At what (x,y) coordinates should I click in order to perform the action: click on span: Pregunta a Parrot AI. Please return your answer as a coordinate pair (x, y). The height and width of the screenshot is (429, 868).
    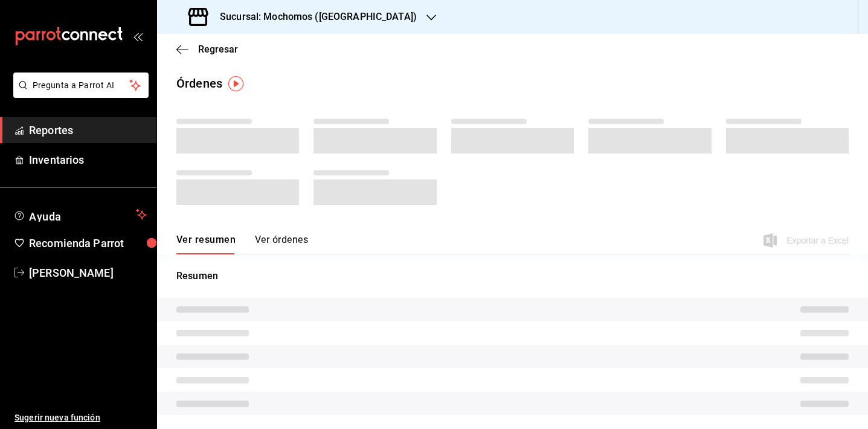
    Looking at the image, I should click on (81, 85).